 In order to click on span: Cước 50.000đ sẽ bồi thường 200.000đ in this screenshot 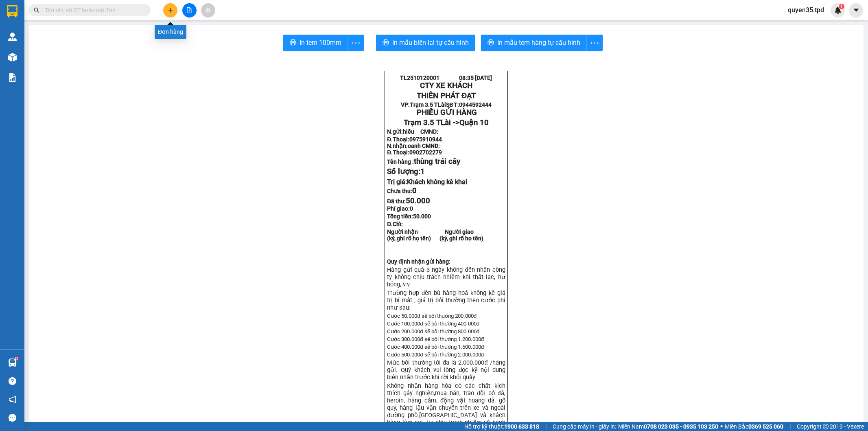, I will do `click(432, 315)`.